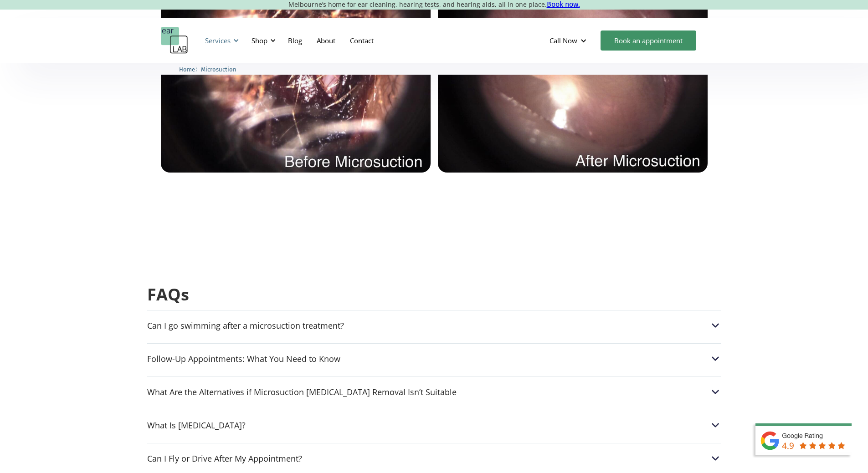 This screenshot has height=473, width=868. What do you see at coordinates (326, 41) in the screenshot?
I see `a: About` at bounding box center [326, 41].